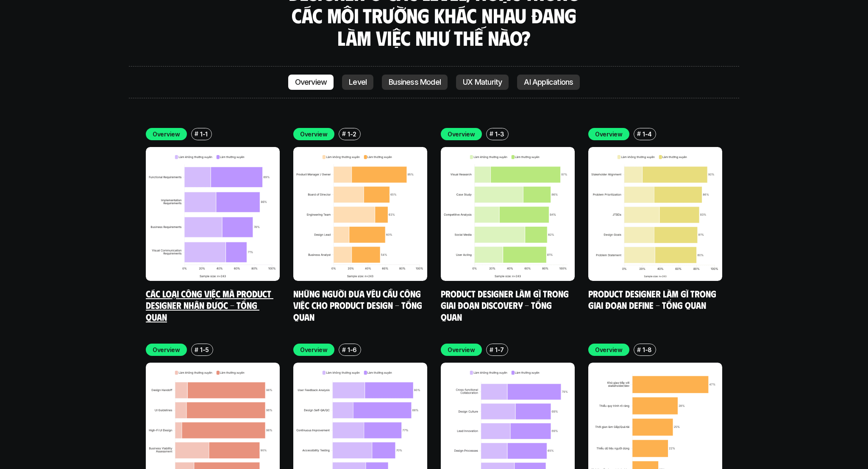  What do you see at coordinates (499, 134) in the screenshot?
I see `p: 1-3` at bounding box center [499, 134].